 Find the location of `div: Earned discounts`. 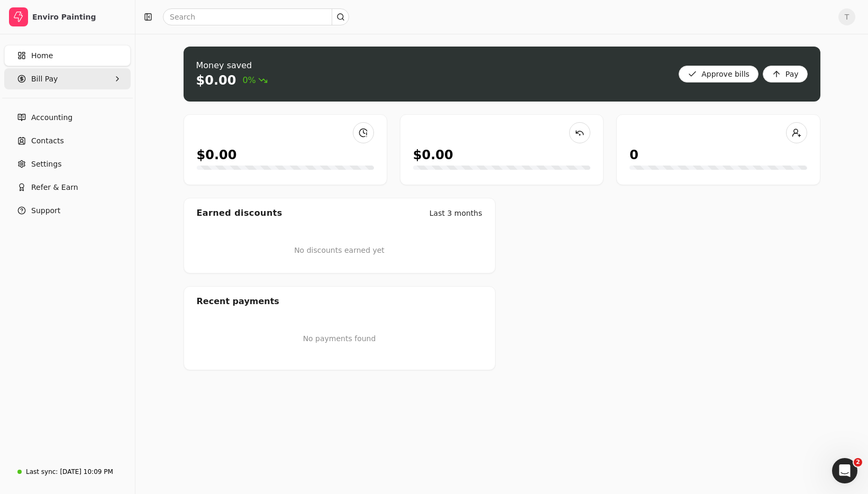

div: Earned discounts is located at coordinates (240, 213).